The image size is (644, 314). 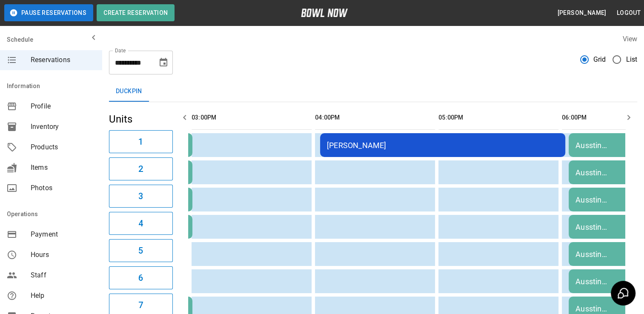 I want to click on h6: 7, so click(x=141, y=306).